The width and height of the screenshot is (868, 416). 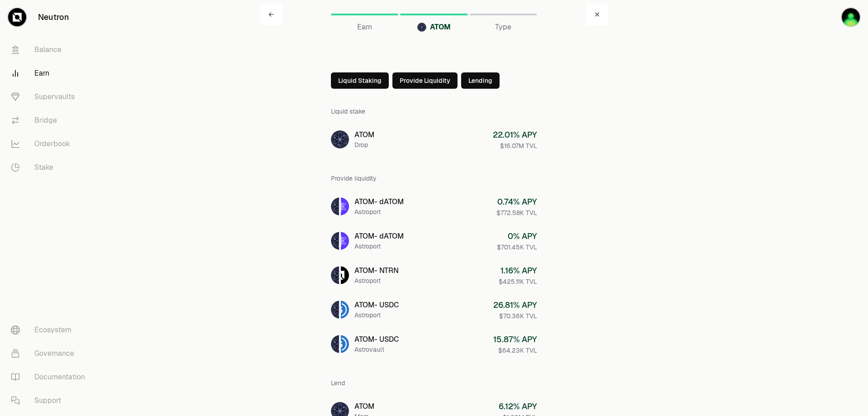 What do you see at coordinates (518, 281) in the screenshot?
I see `div: $425.11K TVL` at bounding box center [518, 281].